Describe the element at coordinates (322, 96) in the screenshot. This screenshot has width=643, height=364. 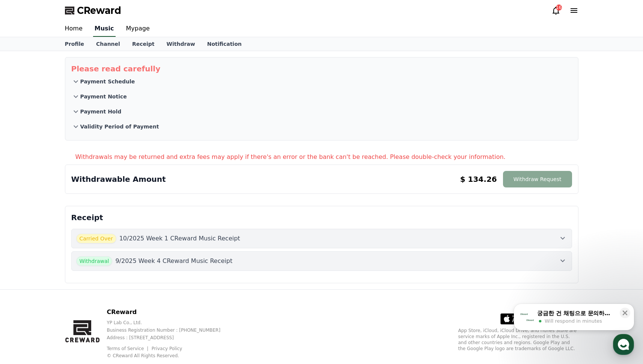
I see `button: Payment Notice` at that location.